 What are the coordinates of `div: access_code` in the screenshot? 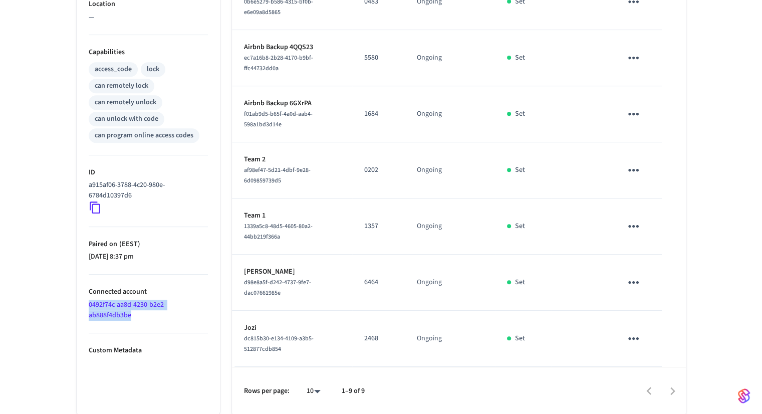 It's located at (113, 69).